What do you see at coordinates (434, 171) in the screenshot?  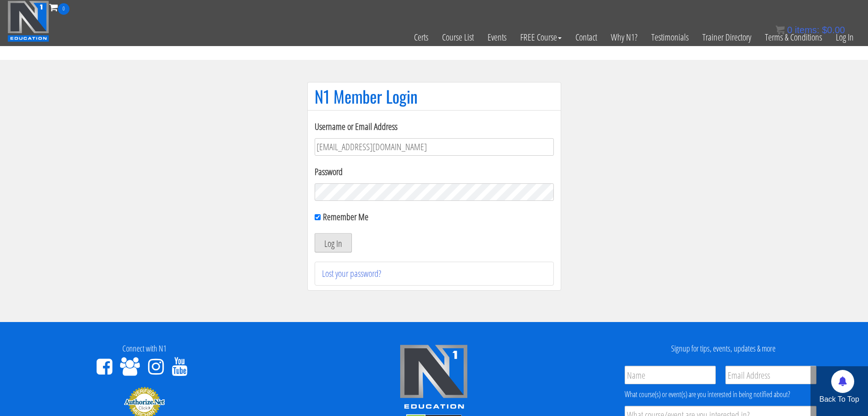 I see `label: Password` at bounding box center [434, 171].